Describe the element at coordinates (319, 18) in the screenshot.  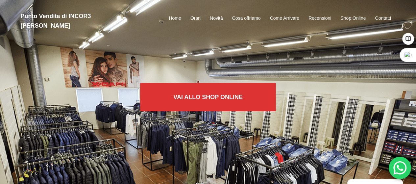
I see `a: Recensioni` at that location.